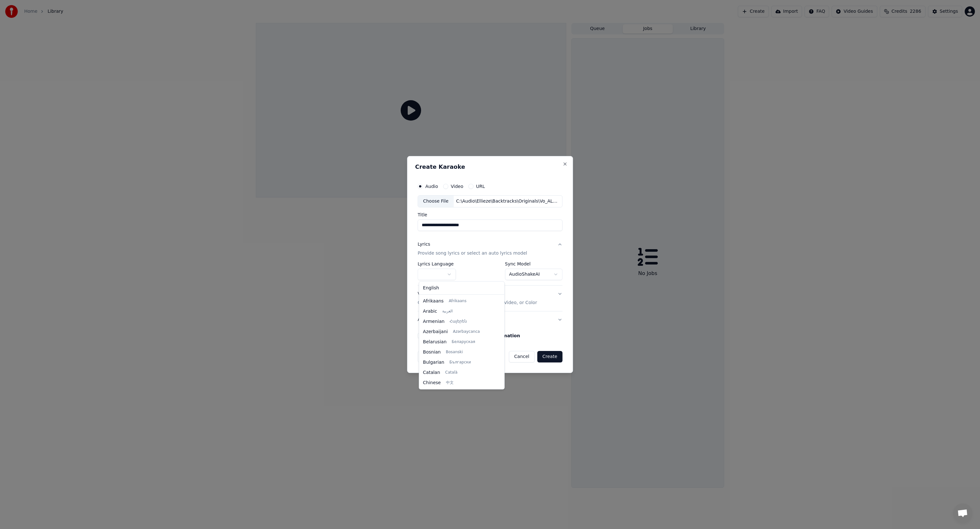 The height and width of the screenshot is (529, 980). Describe the element at coordinates (434, 363) in the screenshot. I see `span: Bulgarian` at that location.